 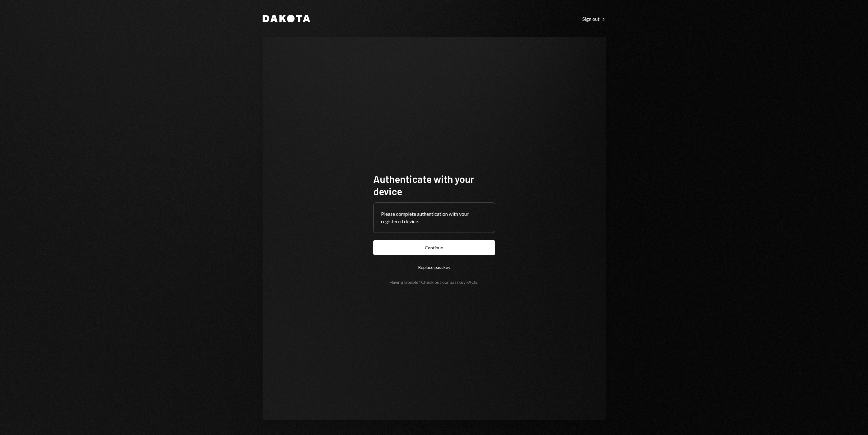 What do you see at coordinates (434, 267) in the screenshot?
I see `button: Replace passkey` at bounding box center [434, 267].